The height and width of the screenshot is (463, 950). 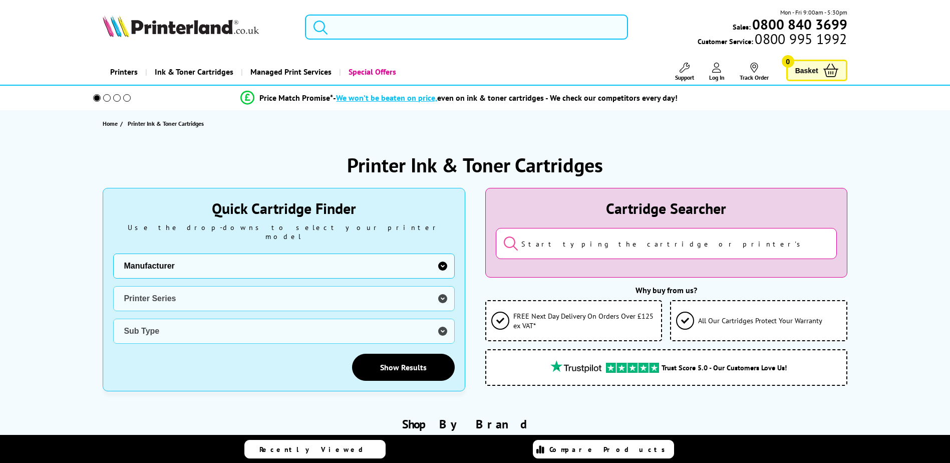 What do you see at coordinates (585, 320) in the screenshot?
I see `span: FREE Next Day Delivery On Orders Over £125 ex VAT*` at bounding box center [585, 320].